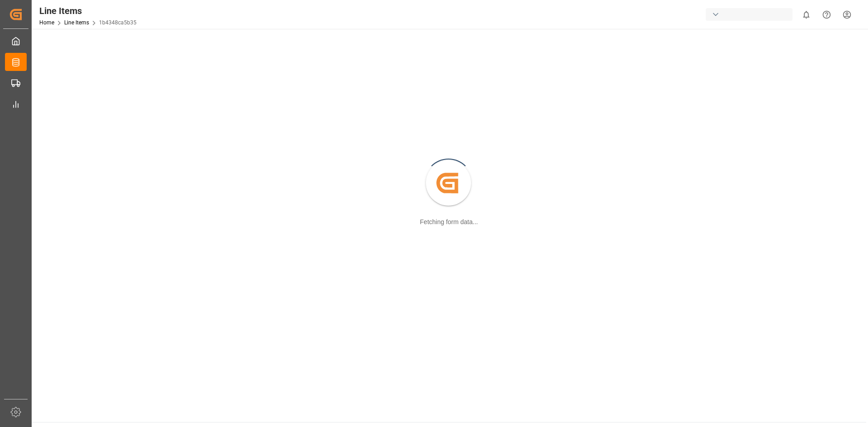 The height and width of the screenshot is (427, 868). Describe the element at coordinates (47, 23) in the screenshot. I see `a: Home` at that location.